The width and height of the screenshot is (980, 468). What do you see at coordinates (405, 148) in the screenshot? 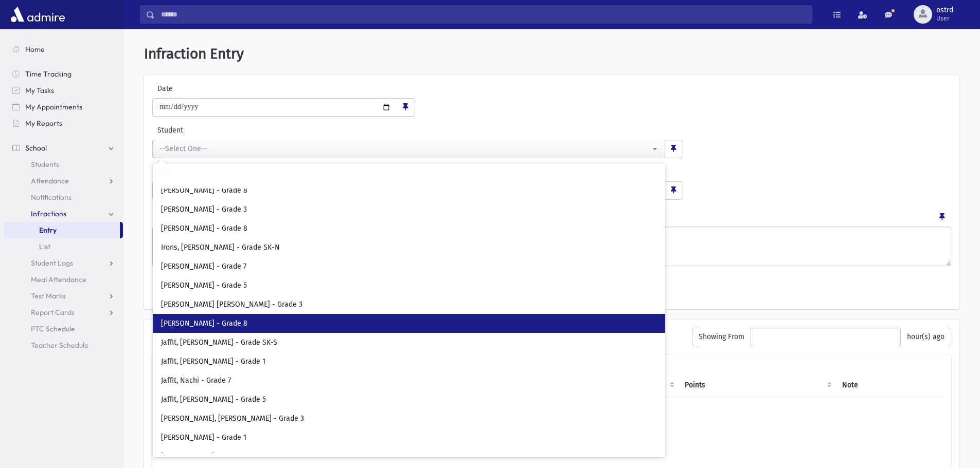
I see `div: --Select One--` at bounding box center [405, 148].